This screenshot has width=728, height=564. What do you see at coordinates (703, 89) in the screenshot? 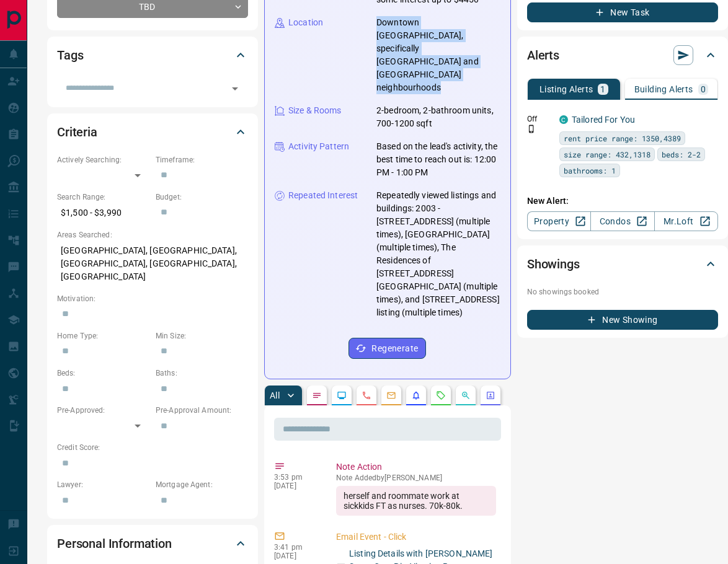
I see `p: 0` at bounding box center [703, 89].